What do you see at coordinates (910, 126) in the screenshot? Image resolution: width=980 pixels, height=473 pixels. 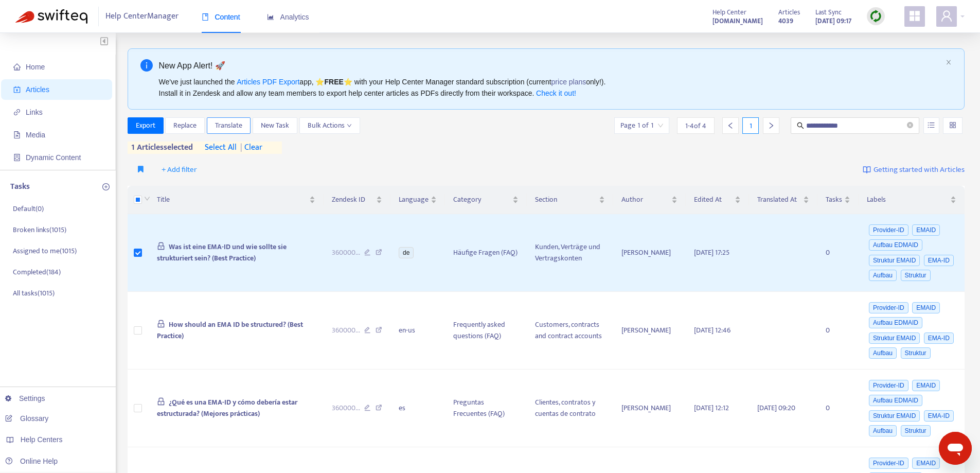 I see `span: close-circle` at bounding box center [910, 126].